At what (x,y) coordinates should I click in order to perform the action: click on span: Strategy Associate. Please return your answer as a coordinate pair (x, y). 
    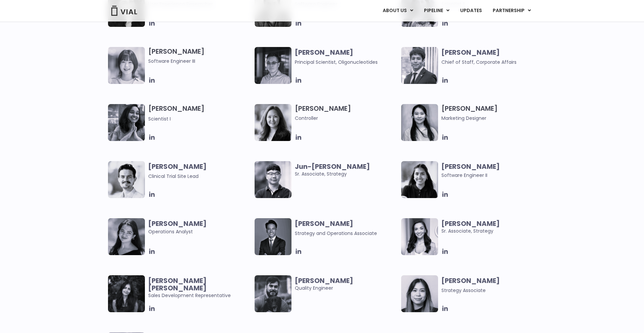
    Looking at the image, I should click on (464, 290).